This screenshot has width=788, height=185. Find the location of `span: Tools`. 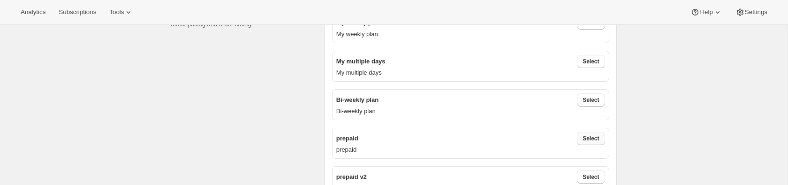

span: Tools is located at coordinates (116, 12).